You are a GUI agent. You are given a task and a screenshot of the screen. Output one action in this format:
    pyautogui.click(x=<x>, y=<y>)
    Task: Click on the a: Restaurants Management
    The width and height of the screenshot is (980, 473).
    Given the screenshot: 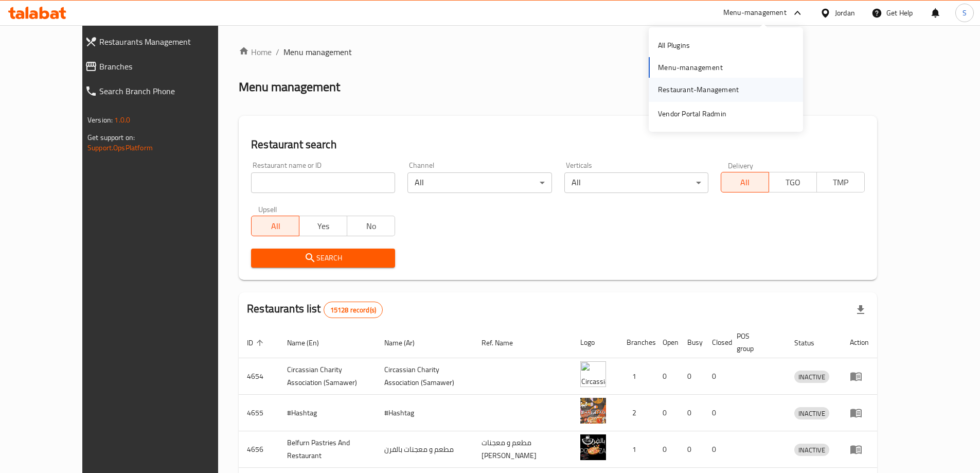 What is the action you would take?
    pyautogui.click(x=161, y=42)
    